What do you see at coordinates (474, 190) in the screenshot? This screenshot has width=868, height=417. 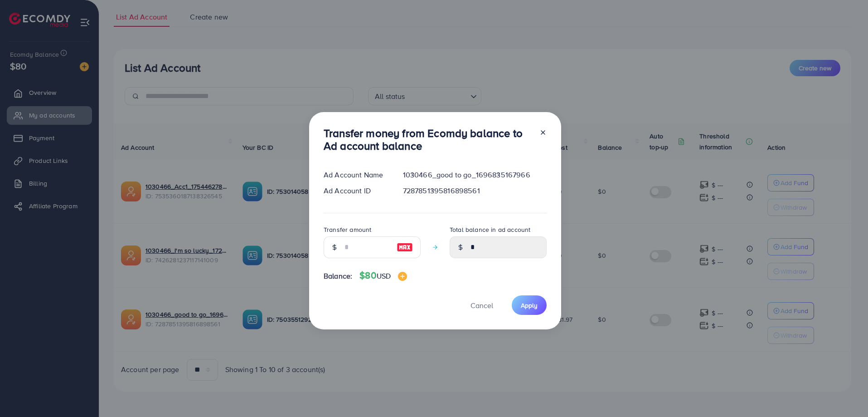 I see `div: 7287851395816898561` at bounding box center [474, 190].